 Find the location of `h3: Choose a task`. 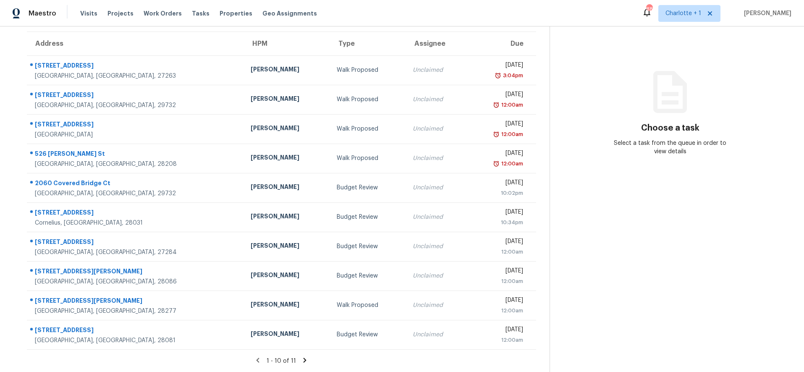

h3: Choose a task is located at coordinates (670, 128).